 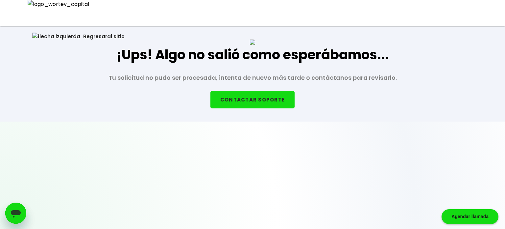 I want to click on p: Tu solicitud no pudo ser procesada, intenta de nuevo más tarde o contáctanos para revisarlo., so click(x=253, y=78).